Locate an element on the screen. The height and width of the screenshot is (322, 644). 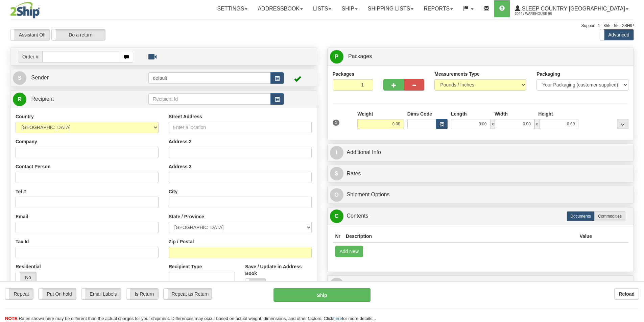
a: here is located at coordinates (338, 319).